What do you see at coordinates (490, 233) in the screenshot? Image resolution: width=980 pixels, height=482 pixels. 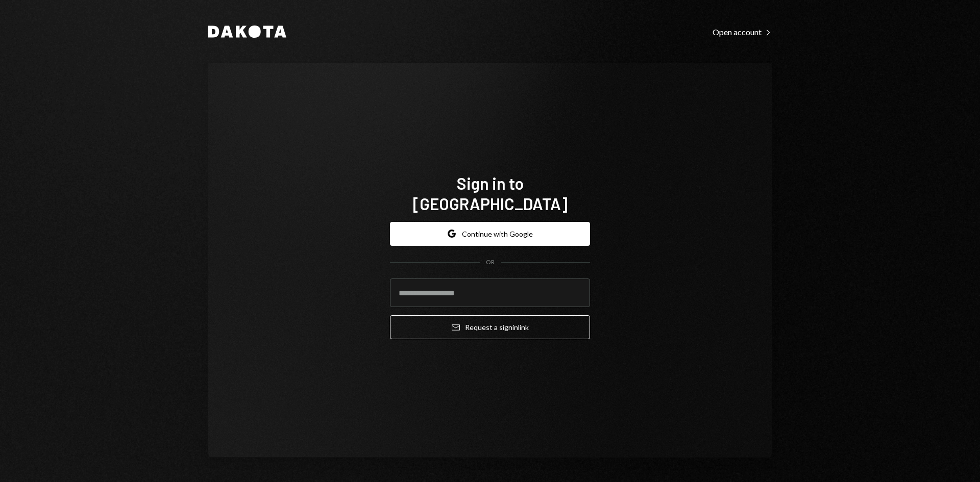 I see `button: Continue with Google` at bounding box center [490, 233].